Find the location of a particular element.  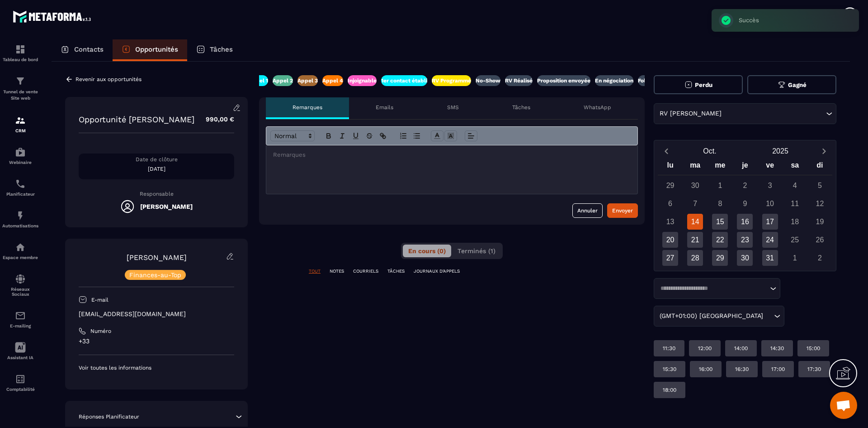

div: 28 is located at coordinates (695, 258).